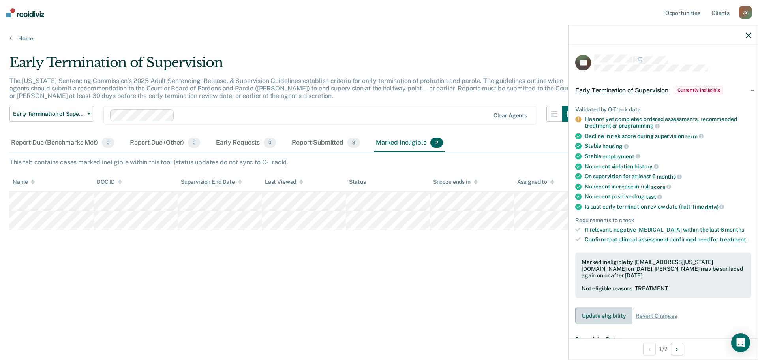 This screenshot has height=360, width=758. What do you see at coordinates (741, 342) in the screenshot?
I see `div: Open Intercom Messenger` at bounding box center [741, 342].